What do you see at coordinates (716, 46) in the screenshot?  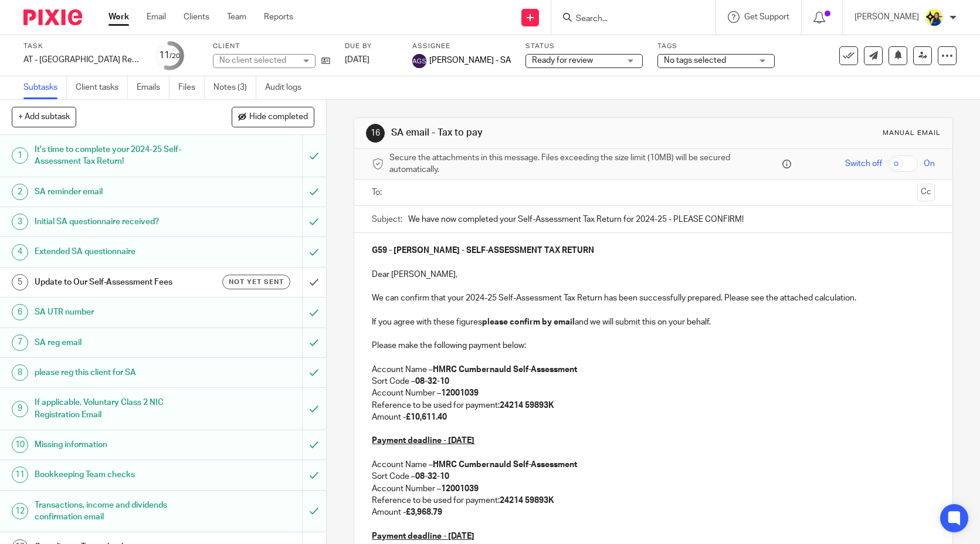 I see `label: Tags` at bounding box center [716, 46].